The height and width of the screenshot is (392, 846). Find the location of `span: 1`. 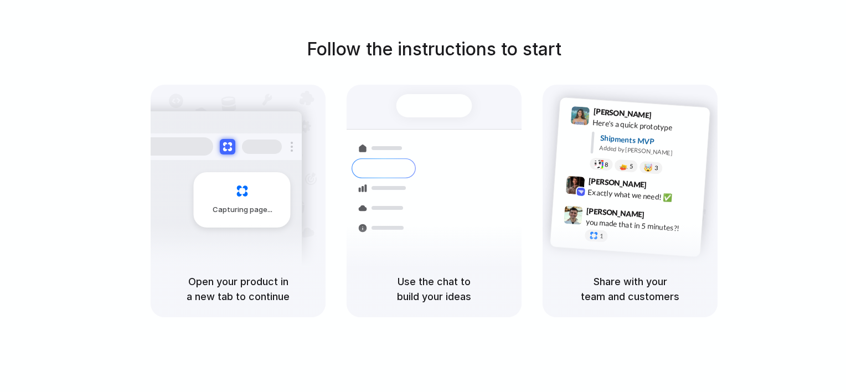

span: 1 is located at coordinates (601, 235).